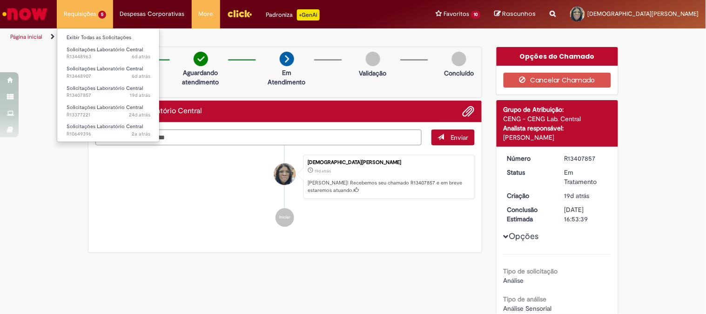 The image size is (706, 314). Describe the element at coordinates (109, 76) in the screenshot. I see `span: R13448907` at that location.